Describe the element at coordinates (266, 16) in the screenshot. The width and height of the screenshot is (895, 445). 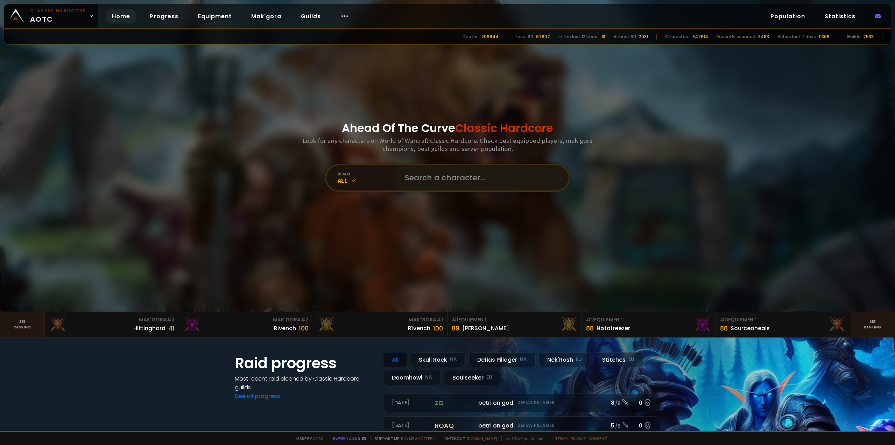
I see `a: Mak'gora` at that location.